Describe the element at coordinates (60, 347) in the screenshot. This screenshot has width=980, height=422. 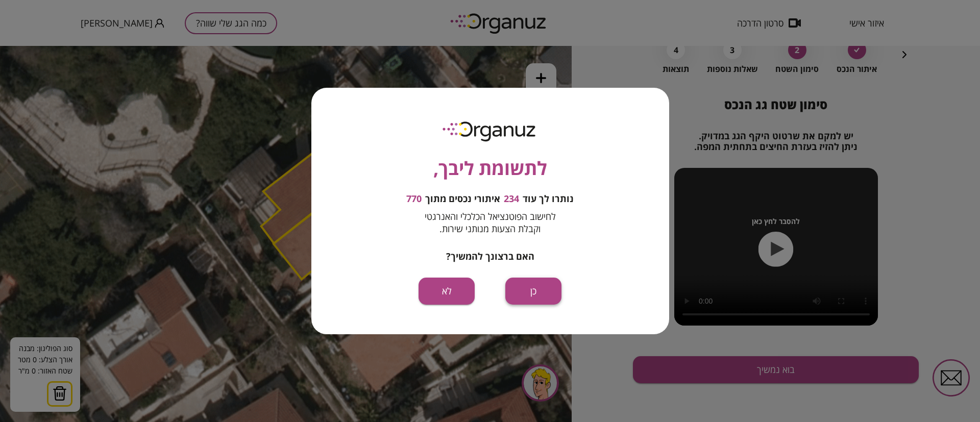
I see `img: trash.svg` at that location.